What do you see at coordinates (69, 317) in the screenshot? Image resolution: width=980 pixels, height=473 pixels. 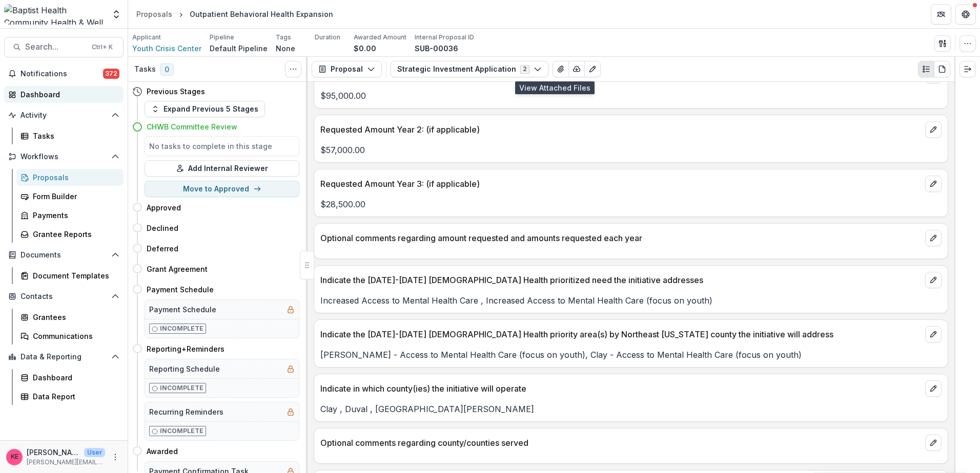 I see `a: Grantees` at bounding box center [69, 317].